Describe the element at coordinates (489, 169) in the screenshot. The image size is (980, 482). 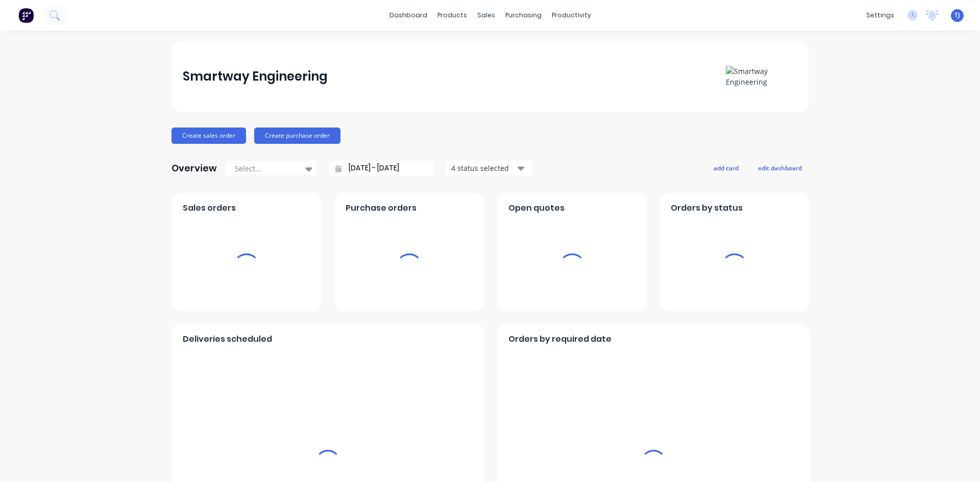
I see `button: 4 status selected` at that location.